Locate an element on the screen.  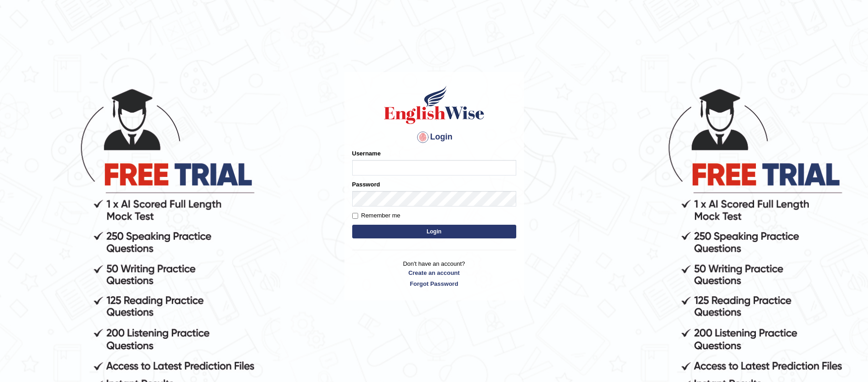
img: Logo of English Wise sign in for intelligent practice with AI is located at coordinates (434, 105).